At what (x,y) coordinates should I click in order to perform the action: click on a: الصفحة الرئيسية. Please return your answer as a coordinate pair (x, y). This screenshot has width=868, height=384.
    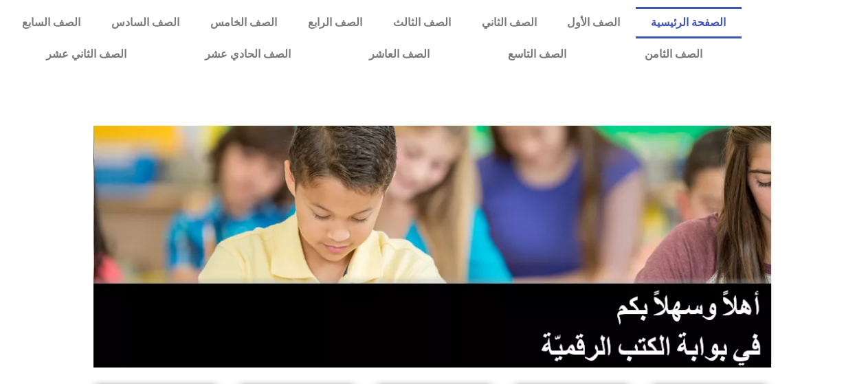
    Looking at the image, I should click on (689, 22).